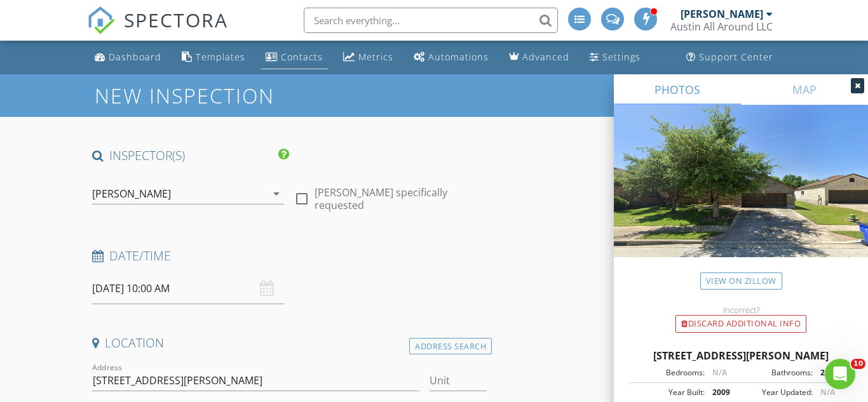  I want to click on a: SPECTORA, so click(158, 30).